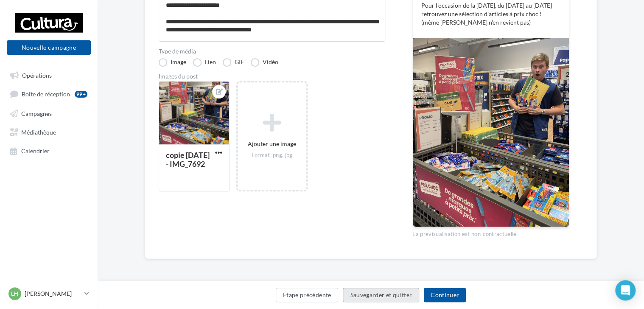 This screenshot has height=309, width=644. I want to click on div: Open Intercom Messenger, so click(625, 290).